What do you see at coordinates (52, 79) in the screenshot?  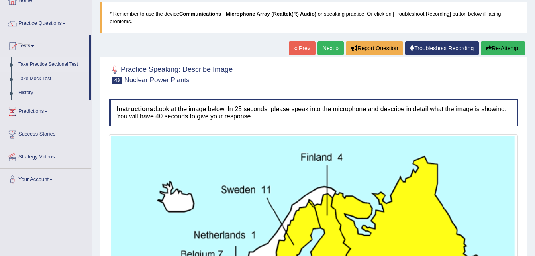 I see `a: Take Mock Test` at bounding box center [52, 79].